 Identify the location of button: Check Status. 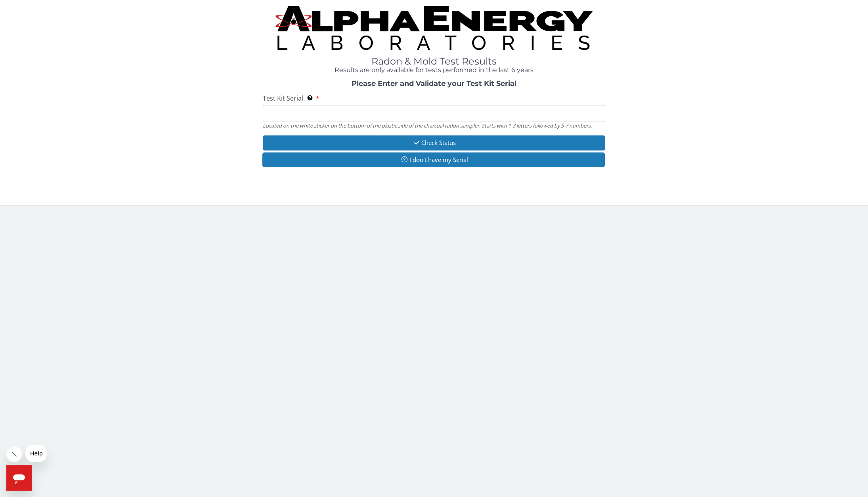
(434, 143).